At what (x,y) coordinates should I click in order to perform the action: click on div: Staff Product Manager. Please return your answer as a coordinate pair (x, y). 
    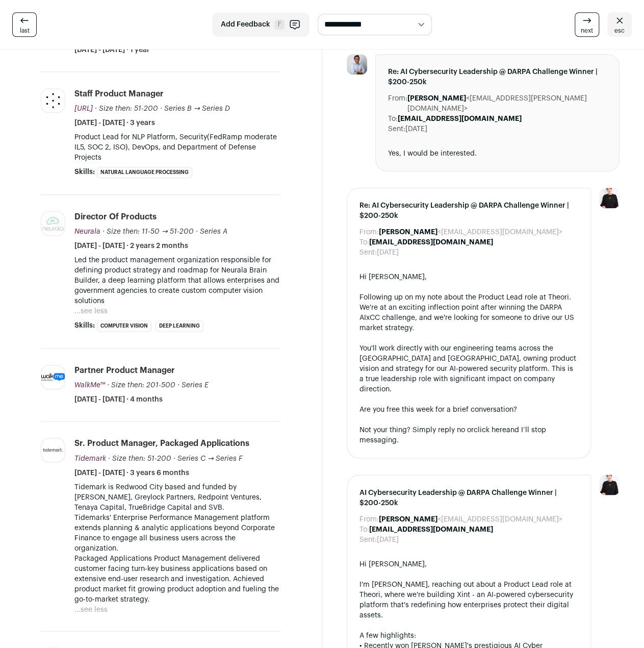
    Looking at the image, I should click on (119, 94).